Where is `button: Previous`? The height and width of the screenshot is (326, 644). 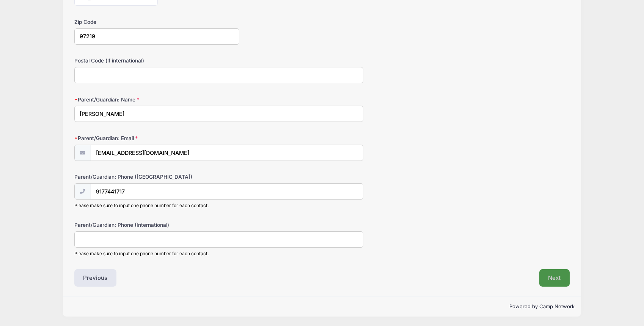
button: Previous is located at coordinates (96, 278).